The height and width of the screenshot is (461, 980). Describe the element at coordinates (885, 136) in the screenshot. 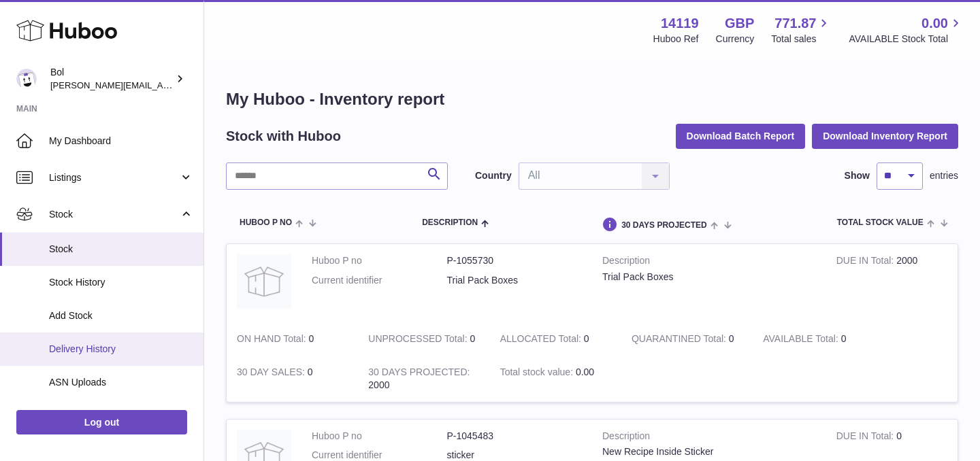

I see `button: Download Inventory Report` at that location.